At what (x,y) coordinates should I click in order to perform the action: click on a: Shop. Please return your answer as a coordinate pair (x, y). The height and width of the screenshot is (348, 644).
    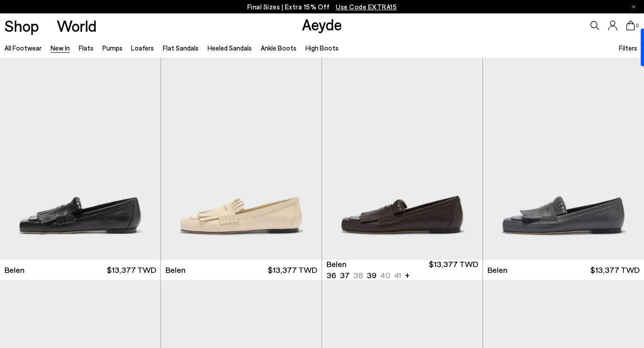
    Looking at the image, I should click on (21, 26).